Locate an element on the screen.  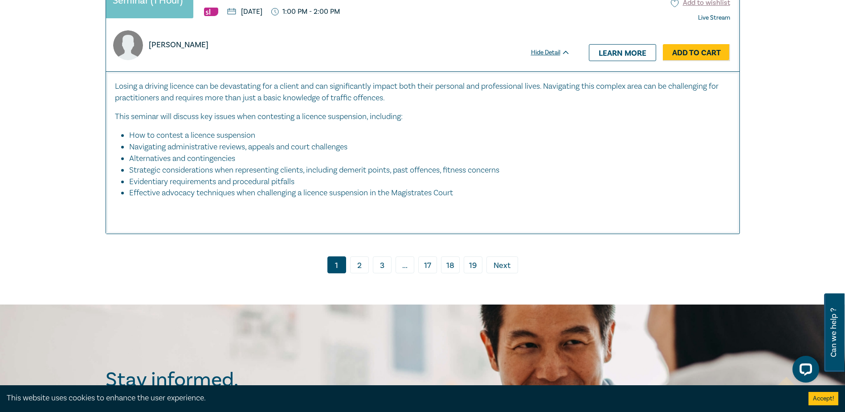
span: Next is located at coordinates (502, 265).